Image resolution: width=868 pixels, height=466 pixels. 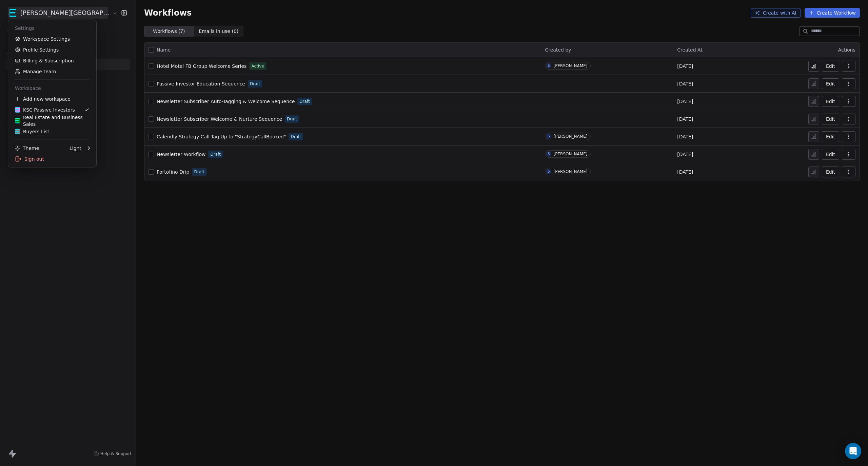 What do you see at coordinates (52, 39) in the screenshot?
I see `a: Workspace Settings` at bounding box center [52, 39].